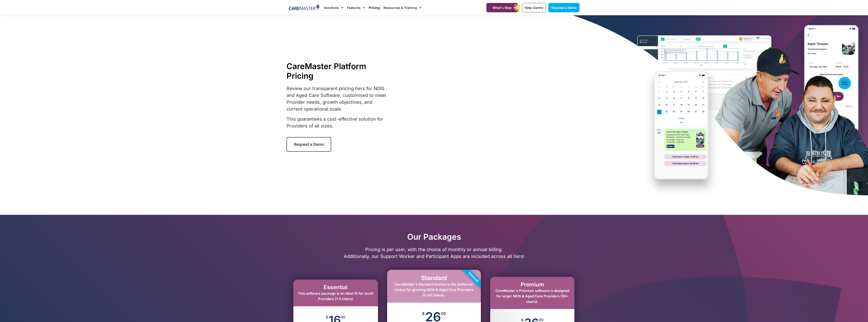 The width and height of the screenshot is (868, 322). What do you see at coordinates (336, 296) in the screenshot?
I see `span: This software package is an ideal fit for small Providers (1-5 Users)` at bounding box center [336, 296].